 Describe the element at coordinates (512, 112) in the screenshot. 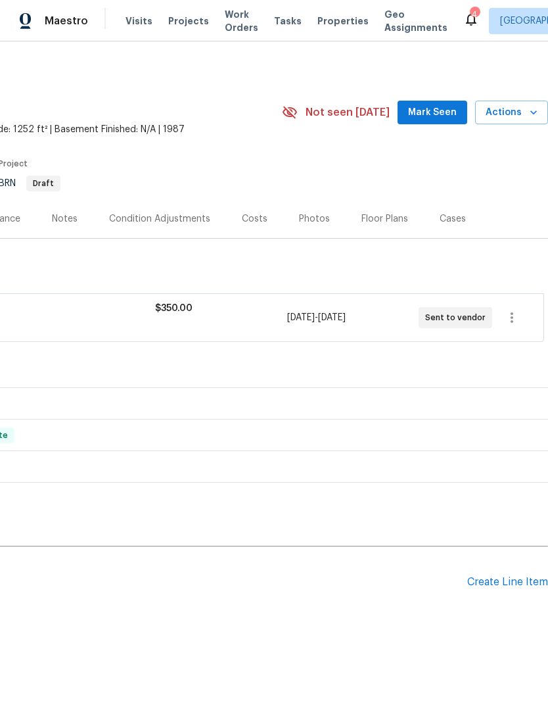

I see `span: Actions` at that location.